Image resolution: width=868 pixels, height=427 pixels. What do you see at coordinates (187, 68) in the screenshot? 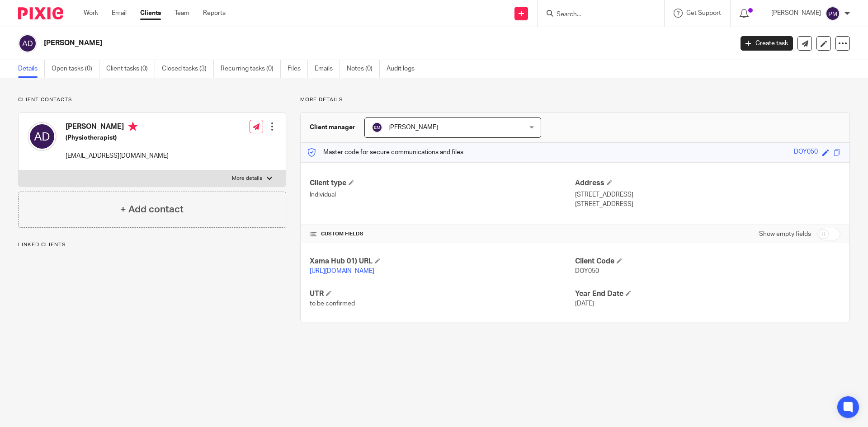
I see `a: Closed tasks (3)` at bounding box center [187, 68].